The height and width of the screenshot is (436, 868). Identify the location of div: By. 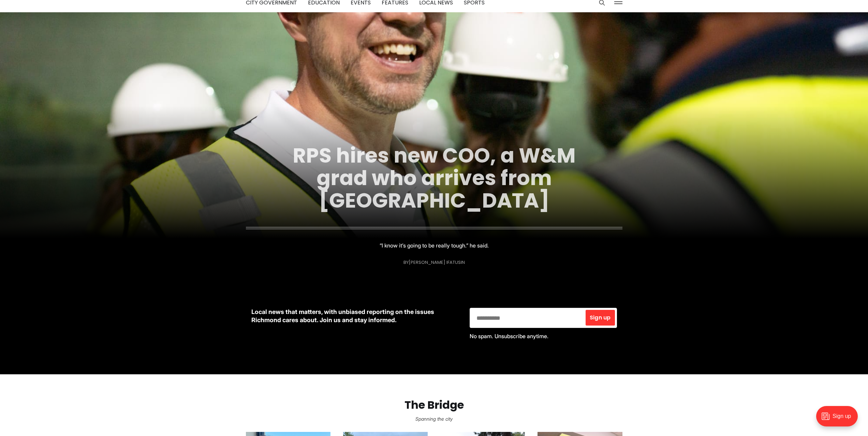
(434, 262).